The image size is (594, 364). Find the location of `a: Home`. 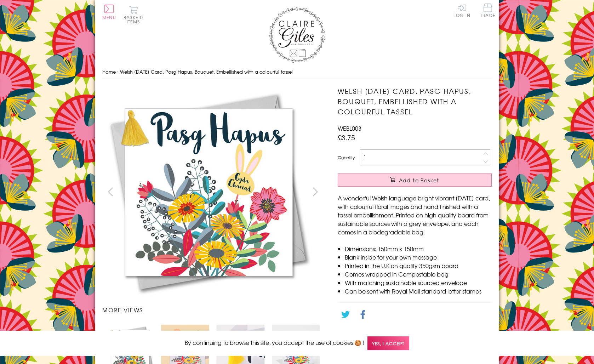

a: Home is located at coordinates (109, 72).